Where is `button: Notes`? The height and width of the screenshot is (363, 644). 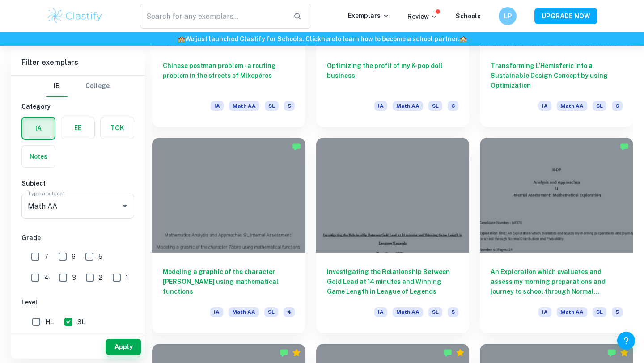
button: Notes is located at coordinates (39, 156).